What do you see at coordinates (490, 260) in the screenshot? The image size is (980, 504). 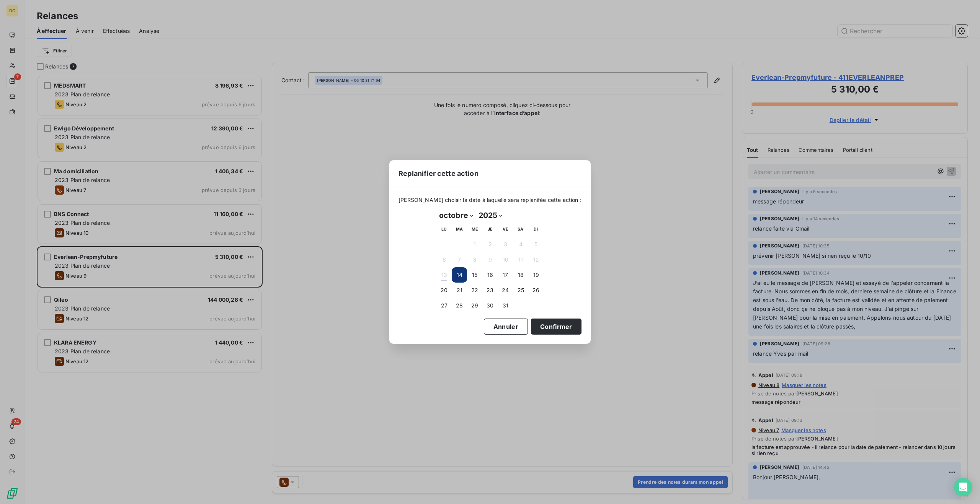 I see `button: 9` at bounding box center [490, 260].